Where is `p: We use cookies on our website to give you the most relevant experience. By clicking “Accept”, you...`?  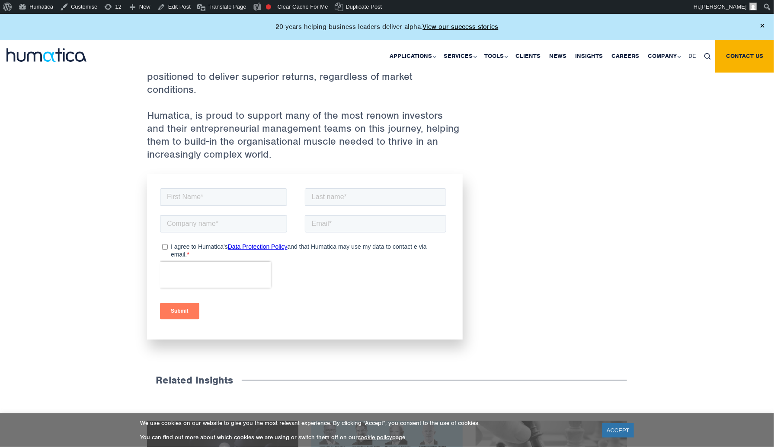 p: We use cookies on our website to give you the most relevant experience. By clicking “Accept”, you... is located at coordinates (366, 423).